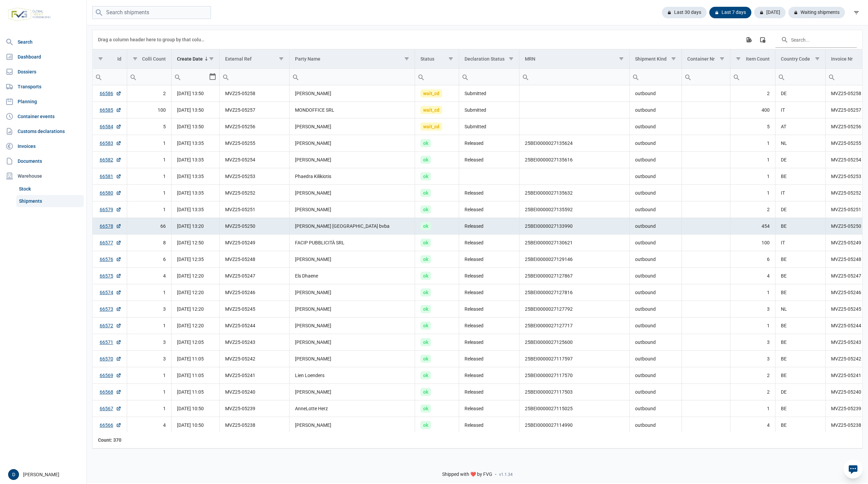 Image resolution: width=868 pixels, height=484 pixels. I want to click on a: Invoices, so click(43, 147).